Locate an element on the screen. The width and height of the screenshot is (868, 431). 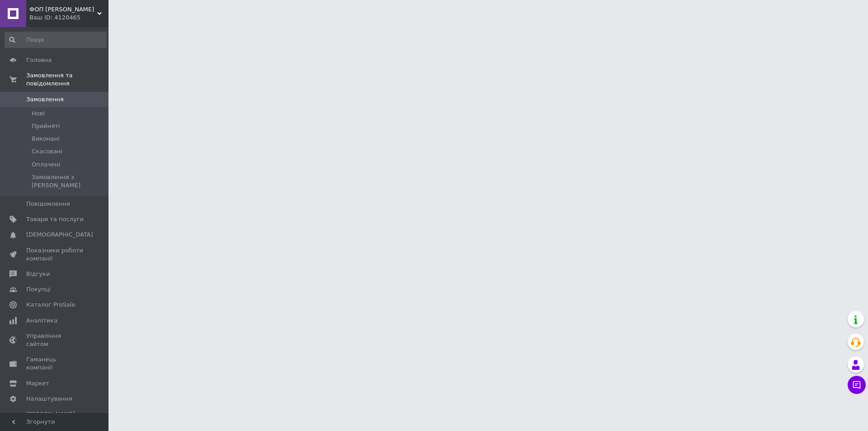
span: Гаманець компанії is located at coordinates (55, 364).